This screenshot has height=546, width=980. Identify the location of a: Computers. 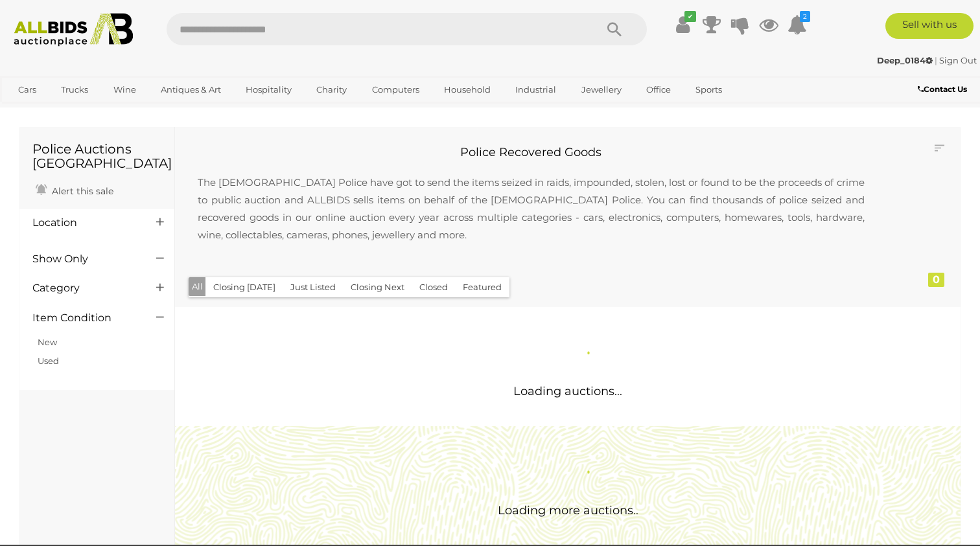
(396, 89).